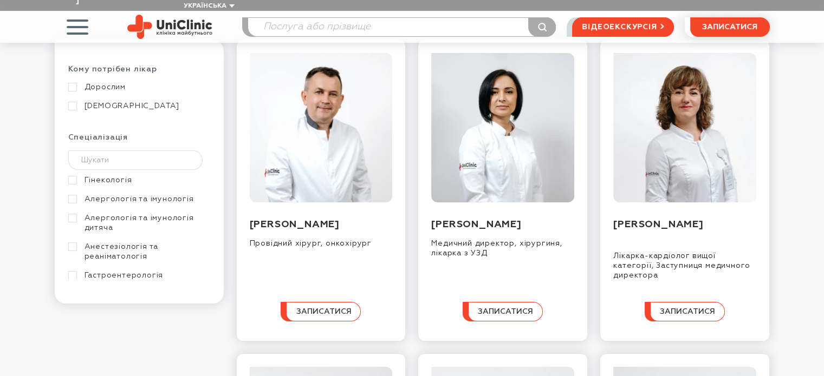 This screenshot has height=376, width=824. Describe the element at coordinates (685, 128) in the screenshot. I see `img: Назарова Інна Леонідівна` at that location.